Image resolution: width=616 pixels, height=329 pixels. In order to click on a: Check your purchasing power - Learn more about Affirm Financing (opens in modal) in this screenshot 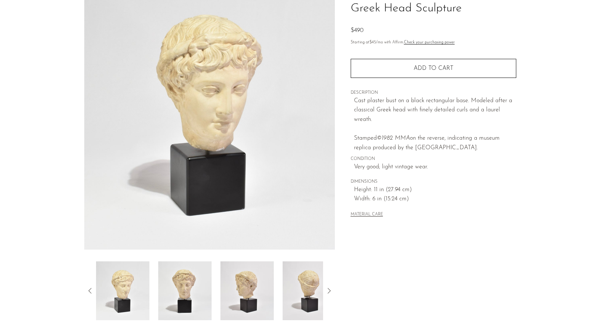, I will do `click(429, 42)`.